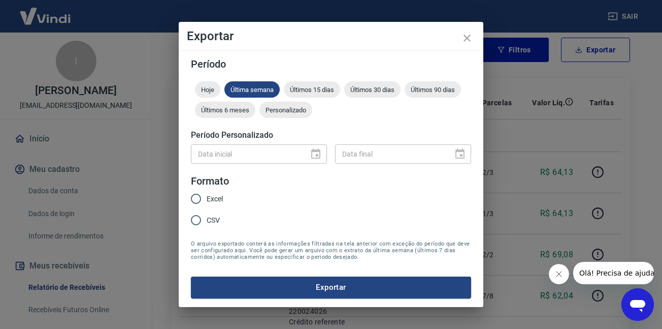  What do you see at coordinates (213, 220) in the screenshot?
I see `span: CSV` at bounding box center [213, 220].